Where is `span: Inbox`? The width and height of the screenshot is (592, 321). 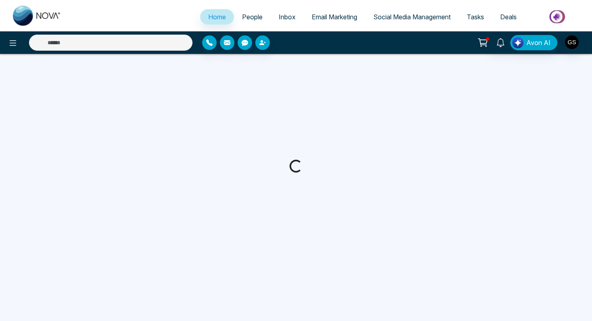
span: Inbox is located at coordinates (287, 17).